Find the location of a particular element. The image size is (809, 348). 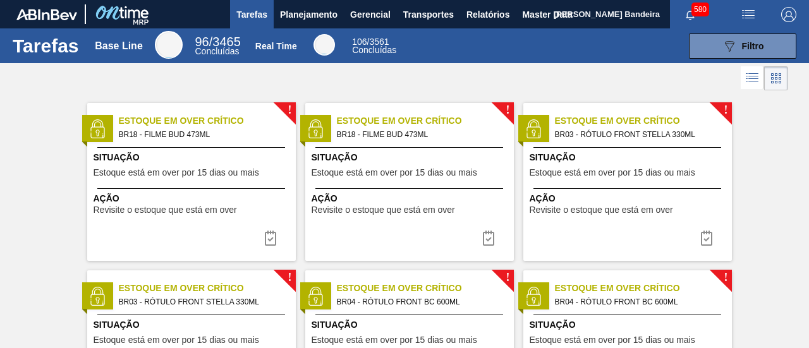

button: Filtro is located at coordinates (743, 46).